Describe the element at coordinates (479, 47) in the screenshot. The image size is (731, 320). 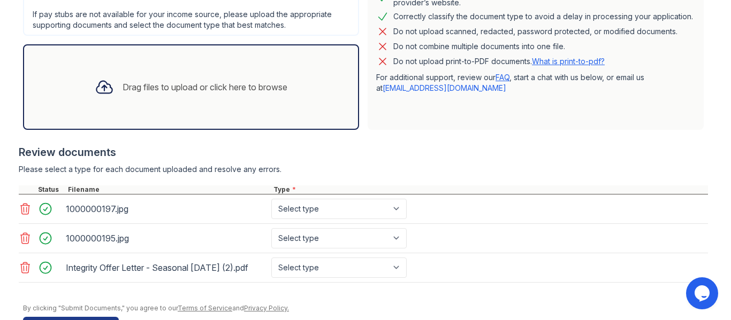
I see `div: Do not combine multiple documents into one file.` at that location.